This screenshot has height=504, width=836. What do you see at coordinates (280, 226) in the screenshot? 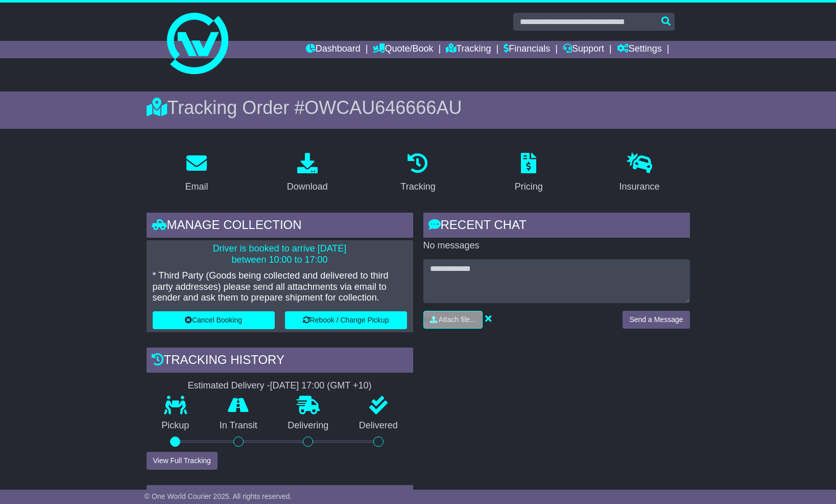
I see `div: Manage collection` at bounding box center [280, 226].